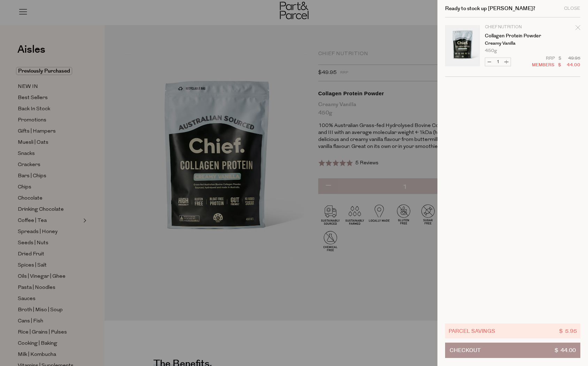  Describe the element at coordinates (565, 350) in the screenshot. I see `span: $ 44.00` at that location.